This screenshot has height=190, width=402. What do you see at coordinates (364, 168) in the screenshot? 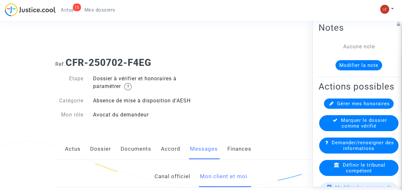
I see `span: Définir le tribunal compétent` at bounding box center [364, 168].